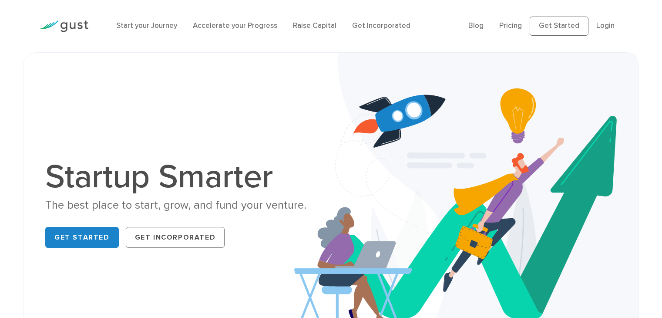 The image size is (662, 318). I want to click on a: Raise Capital, so click(315, 26).